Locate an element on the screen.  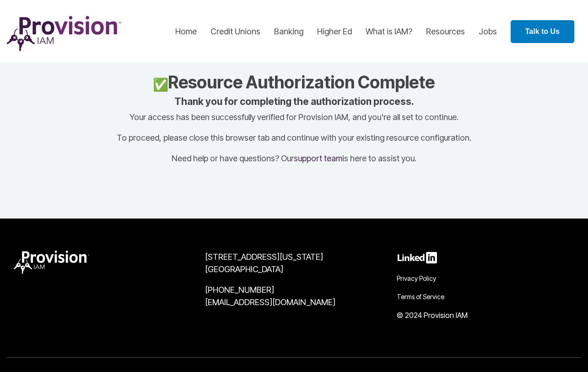
a: Privacy Policy is located at coordinates (419, 279).